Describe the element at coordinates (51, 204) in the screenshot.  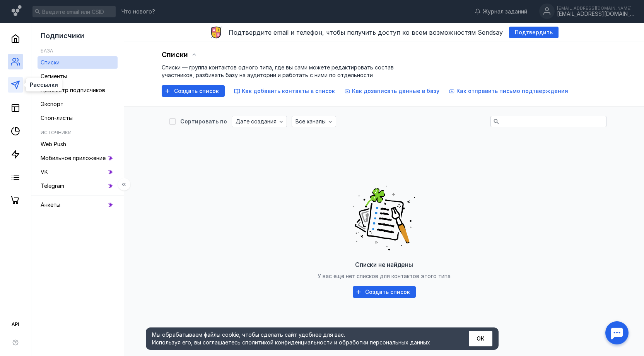
I see `span: Анкеты` at that location.